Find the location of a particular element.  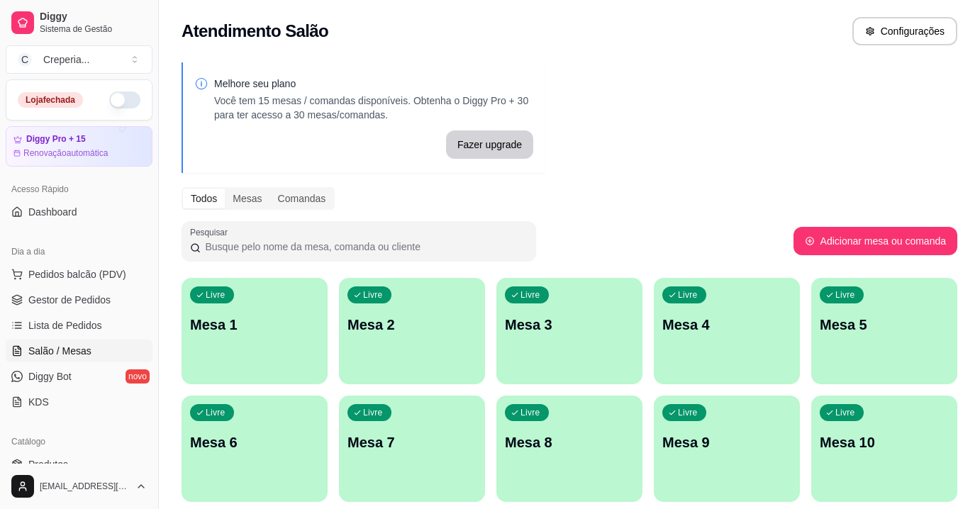

p: Mesa 3 is located at coordinates (570, 325).